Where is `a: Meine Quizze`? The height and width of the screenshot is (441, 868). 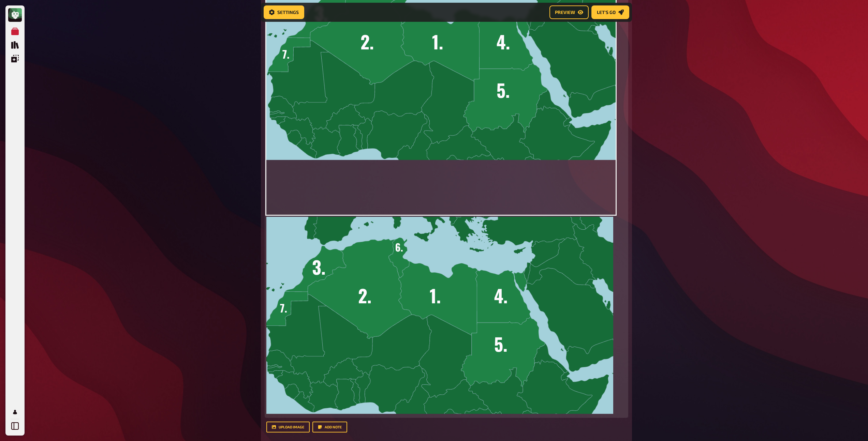
a: Meine Quizze is located at coordinates (15, 31).